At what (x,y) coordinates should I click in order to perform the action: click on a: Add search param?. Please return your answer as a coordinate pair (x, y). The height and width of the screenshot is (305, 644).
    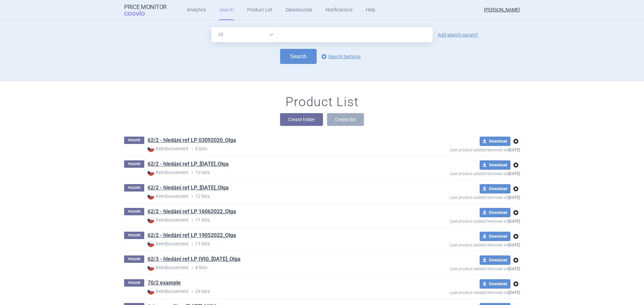
    Looking at the image, I should click on (458, 35).